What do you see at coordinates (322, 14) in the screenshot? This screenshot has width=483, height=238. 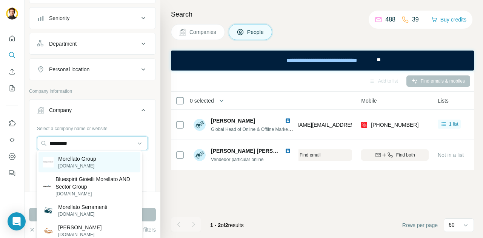 I see `h4: Search` at bounding box center [322, 14].